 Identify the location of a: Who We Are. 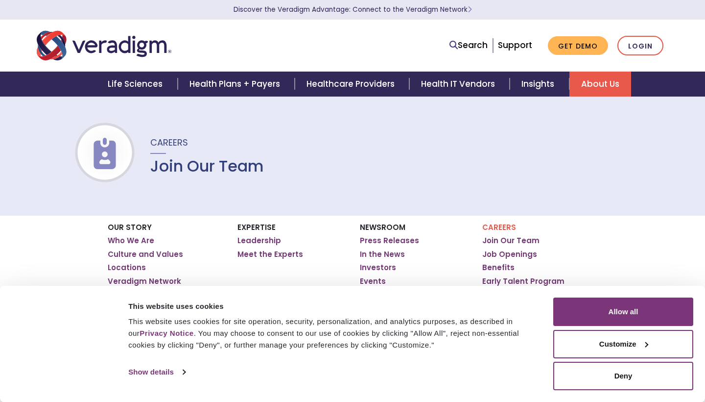
(131, 241).